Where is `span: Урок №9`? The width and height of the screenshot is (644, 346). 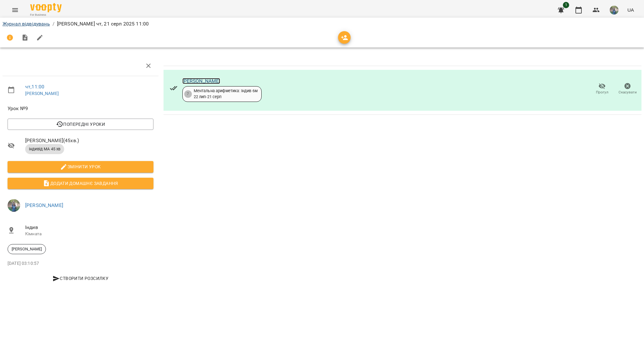 span: Урок №9 is located at coordinates (80, 108).